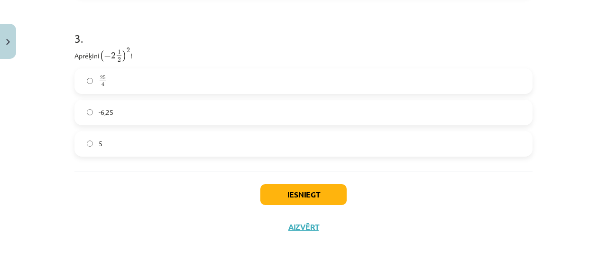  I want to click on span: 4, so click(103, 84).